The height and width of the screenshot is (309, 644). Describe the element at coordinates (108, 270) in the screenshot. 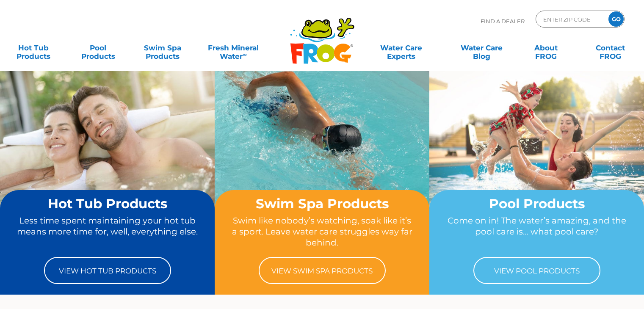

I see `a: View Hot Tub Products` at that location.